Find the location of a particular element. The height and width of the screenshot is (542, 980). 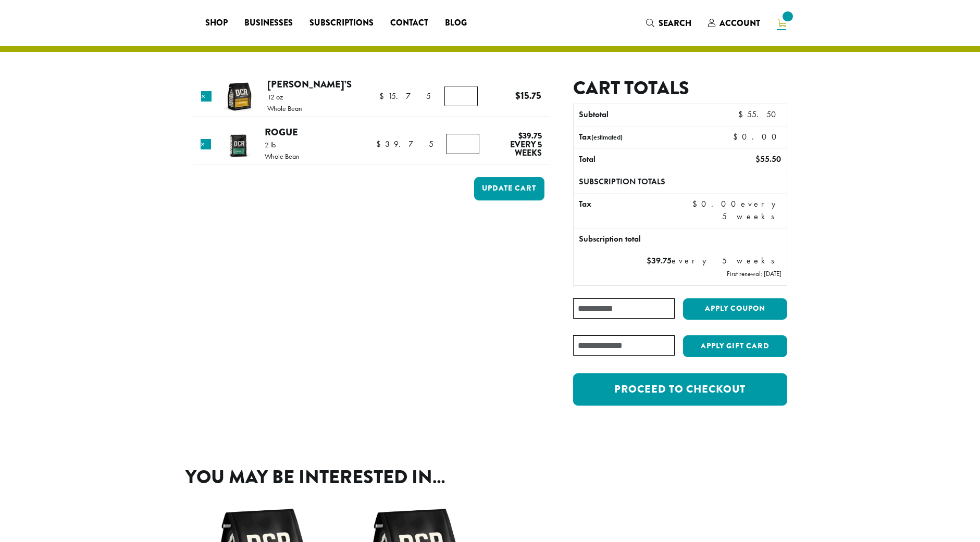

a: Search is located at coordinates (668, 23).